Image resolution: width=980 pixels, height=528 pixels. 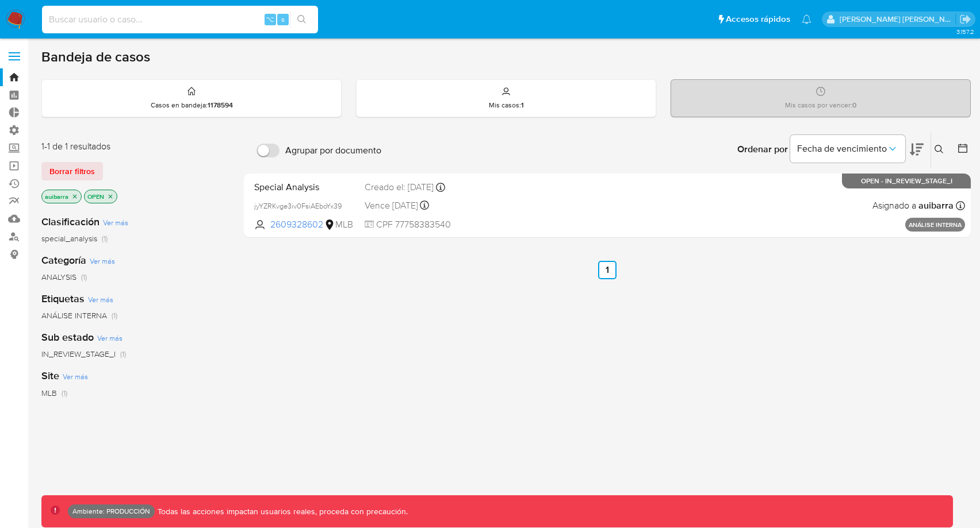 I want to click on button: search-icon, so click(x=301, y=19).